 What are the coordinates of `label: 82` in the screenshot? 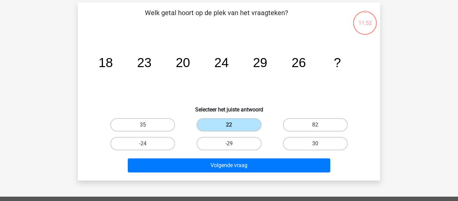 It's located at (315, 125).